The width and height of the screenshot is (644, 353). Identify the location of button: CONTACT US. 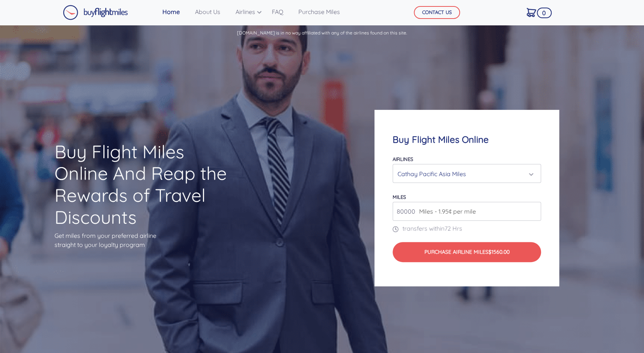
(437, 13).